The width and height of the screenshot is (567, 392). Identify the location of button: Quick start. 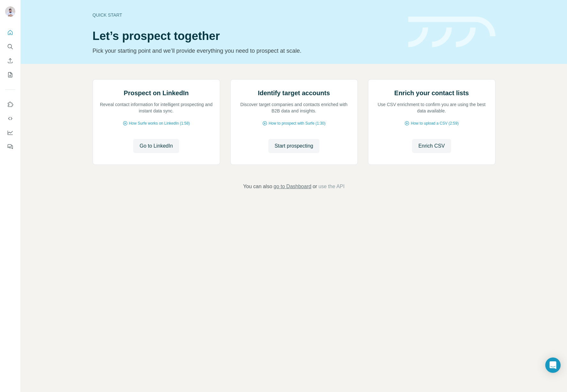
(11, 32).